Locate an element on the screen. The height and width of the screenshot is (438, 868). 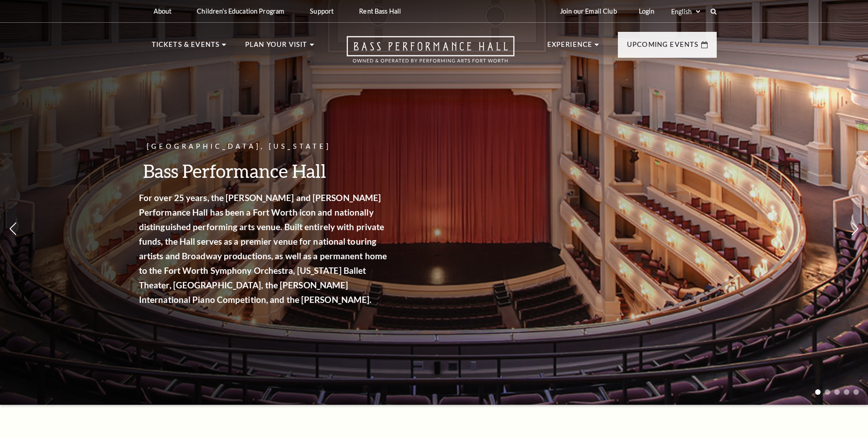
p: Plan Your Visit is located at coordinates (276, 47).